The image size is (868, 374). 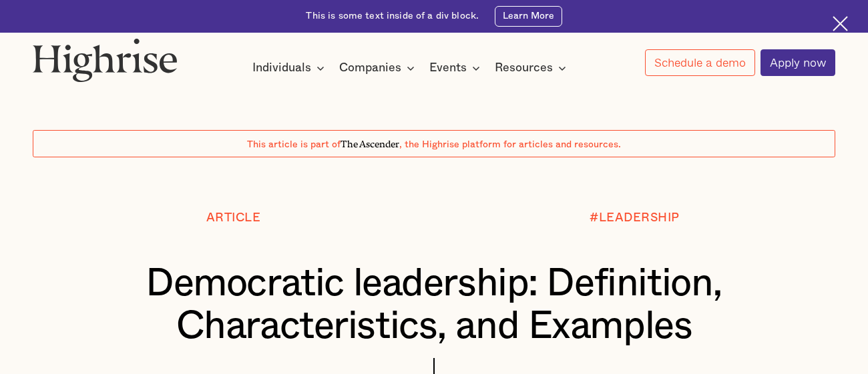 I want to click on img: Cross icon, so click(x=840, y=24).